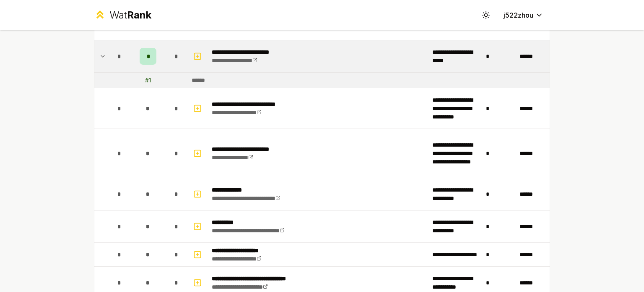  What do you see at coordinates (123, 15) in the screenshot?
I see `a: WatRank` at bounding box center [123, 15].